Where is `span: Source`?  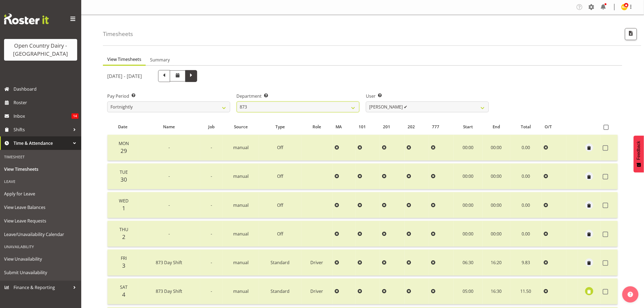 span: Source is located at coordinates (241, 127).